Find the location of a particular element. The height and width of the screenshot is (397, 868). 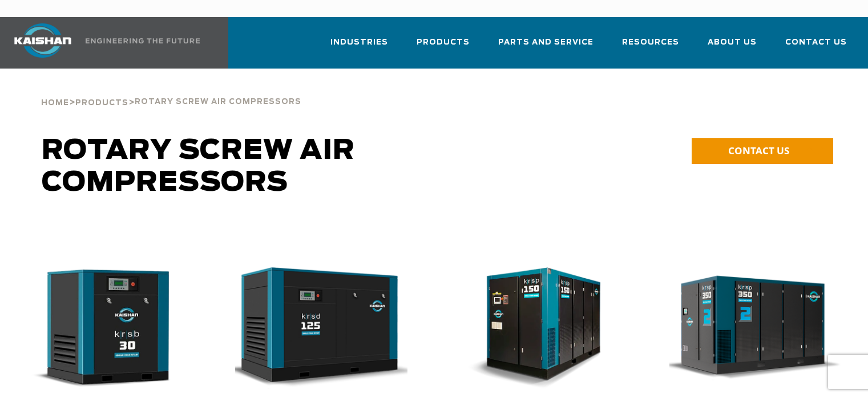

span: CONTACT US is located at coordinates (758, 150).